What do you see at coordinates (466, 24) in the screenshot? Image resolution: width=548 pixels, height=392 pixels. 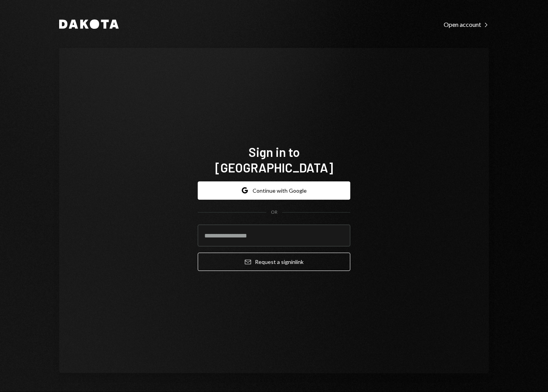 I see `a: Open account` at bounding box center [466, 24].